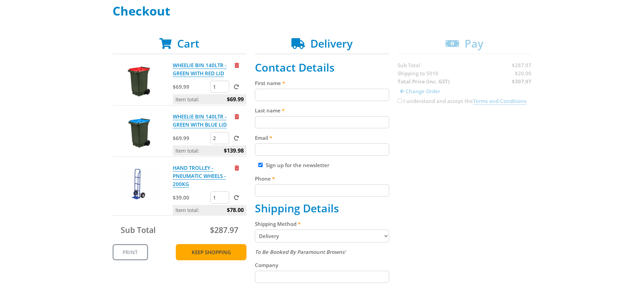 The height and width of the screenshot is (290, 644). What do you see at coordinates (322, 122) in the screenshot?
I see `input: Please enter your last name.` at bounding box center [322, 122].